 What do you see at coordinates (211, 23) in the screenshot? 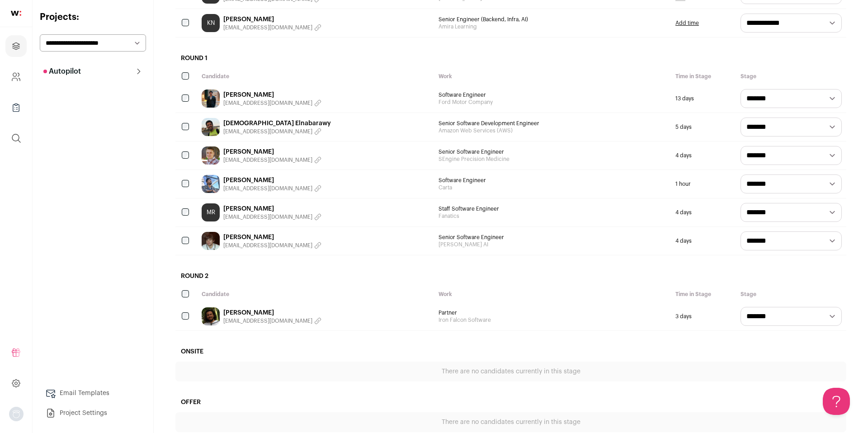
I see `div: KN` at bounding box center [211, 23].